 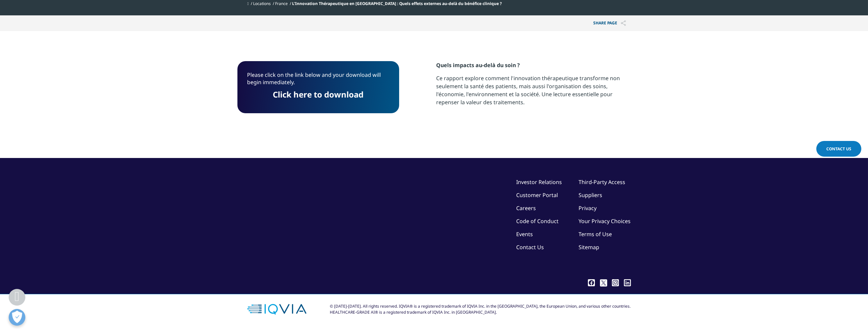 I want to click on p: Share PAGE, so click(x=610, y=23).